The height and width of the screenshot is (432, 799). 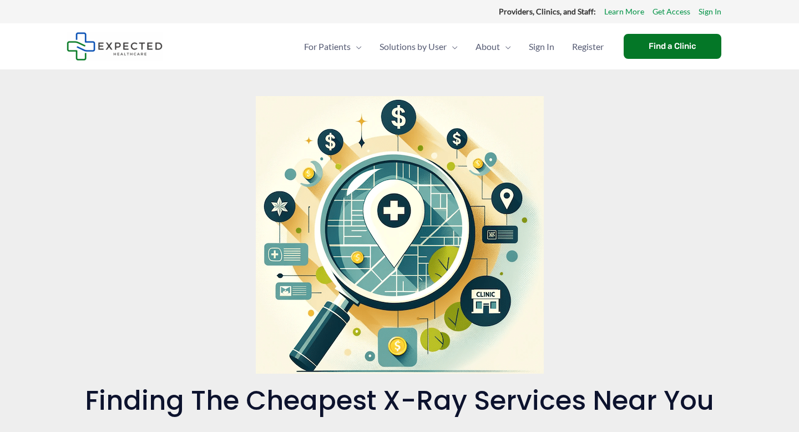 I want to click on a: Learn More, so click(x=625, y=12).